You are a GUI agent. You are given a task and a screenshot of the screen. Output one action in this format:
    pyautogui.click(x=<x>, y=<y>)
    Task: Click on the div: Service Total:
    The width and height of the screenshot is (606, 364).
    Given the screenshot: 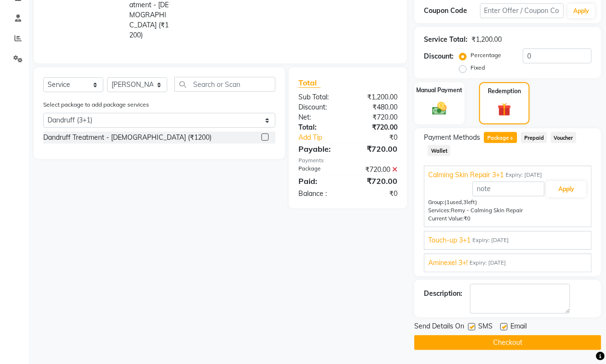 What is the action you would take?
    pyautogui.click(x=445, y=40)
    